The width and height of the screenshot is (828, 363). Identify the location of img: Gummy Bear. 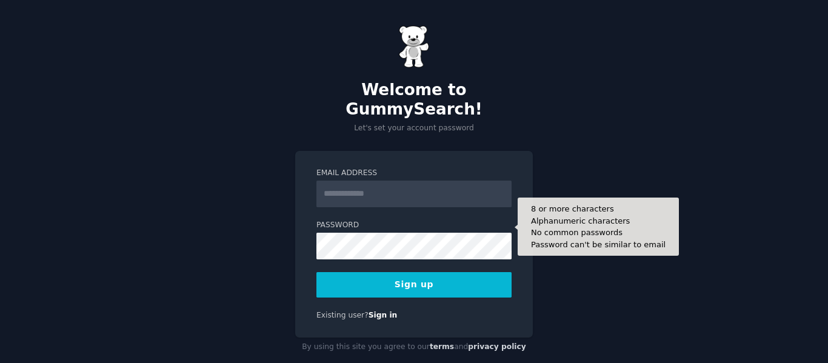
(414, 47).